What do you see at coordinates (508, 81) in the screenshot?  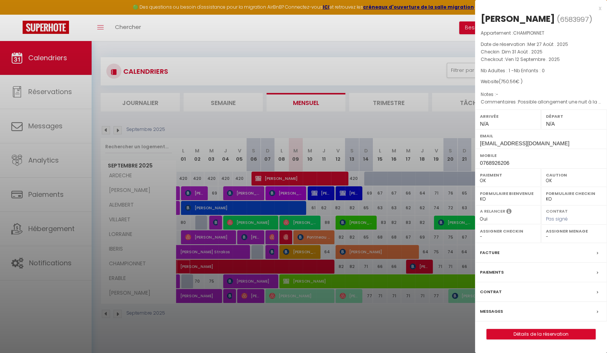 I see `span: 750.56` at bounding box center [508, 81].